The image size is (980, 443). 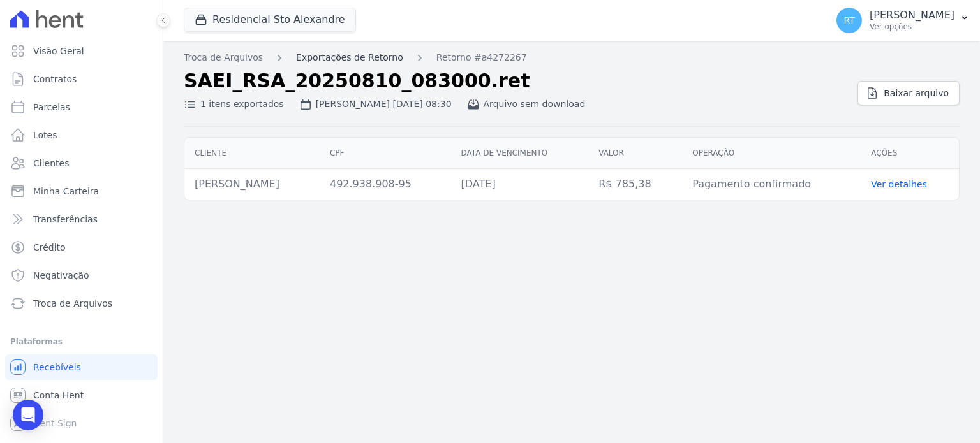 What do you see at coordinates (520, 153) in the screenshot?
I see `th: Data de vencimento` at bounding box center [520, 153].